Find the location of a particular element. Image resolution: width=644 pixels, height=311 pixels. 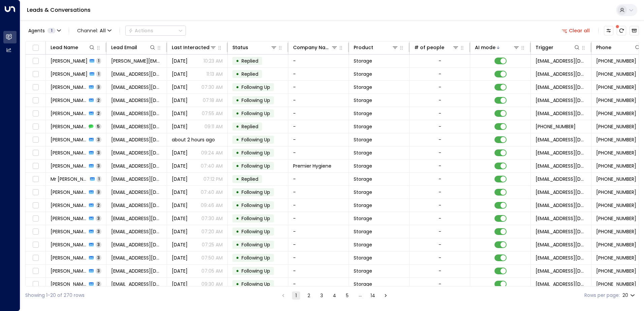

span: Josh Anstey is located at coordinates (68, 245).